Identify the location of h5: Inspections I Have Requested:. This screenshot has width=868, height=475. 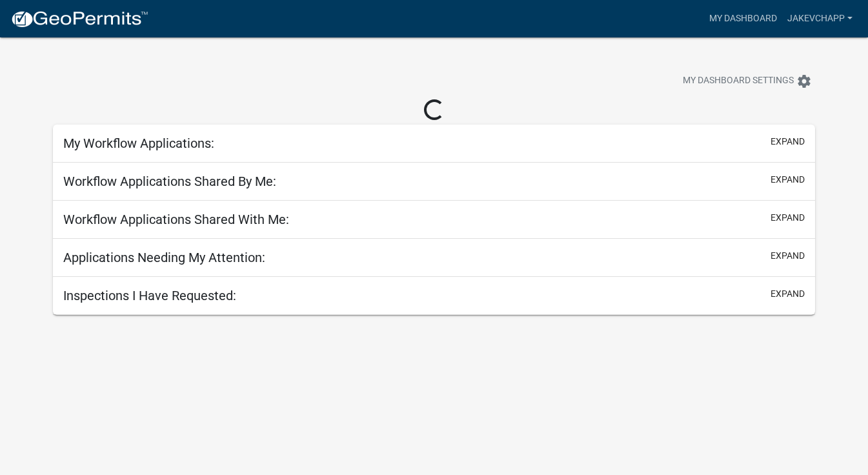
(150, 295).